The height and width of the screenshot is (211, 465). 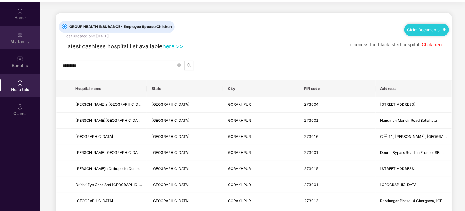 I want to click on td: Raptinagar Phase-4 Chargawa, Medical Collage Road, so click(x=414, y=201).